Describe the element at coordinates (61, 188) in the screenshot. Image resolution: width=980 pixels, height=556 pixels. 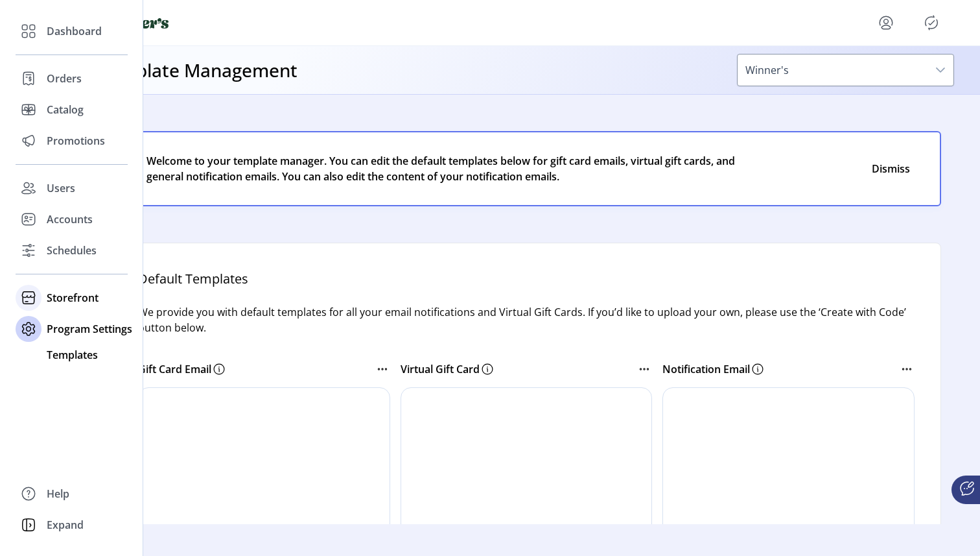
I see `span: Users` at that location.